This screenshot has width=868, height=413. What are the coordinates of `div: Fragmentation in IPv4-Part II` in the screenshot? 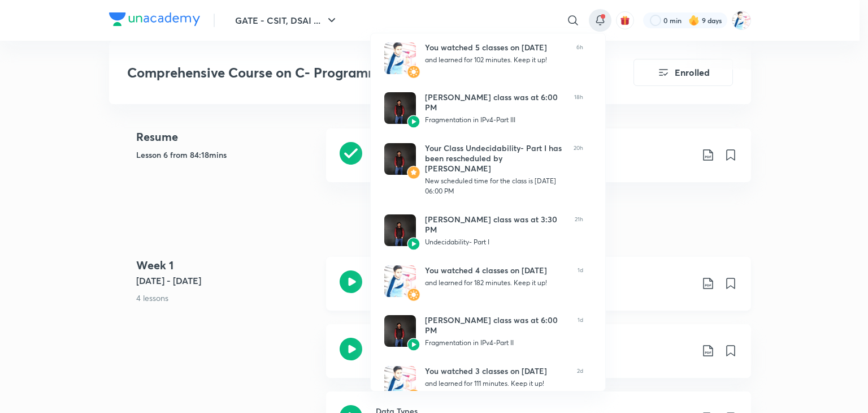 It's located at (497, 343).